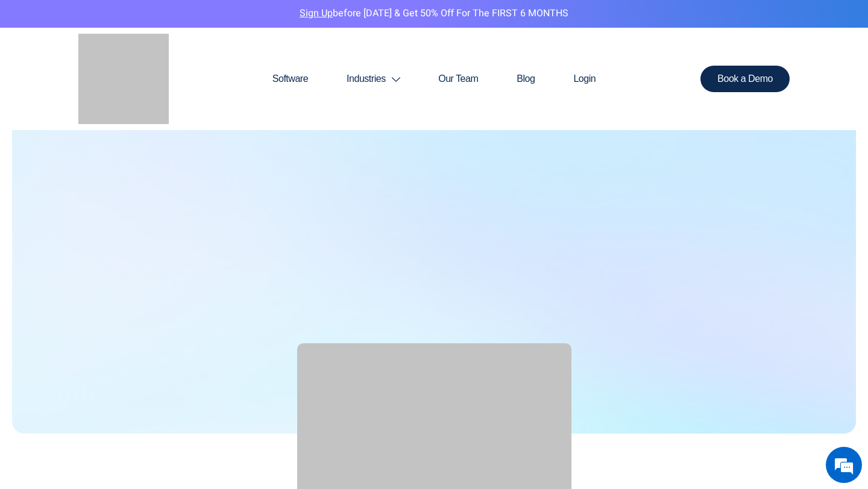 The height and width of the screenshot is (489, 868). Describe the element at coordinates (290, 79) in the screenshot. I see `a: Software` at that location.